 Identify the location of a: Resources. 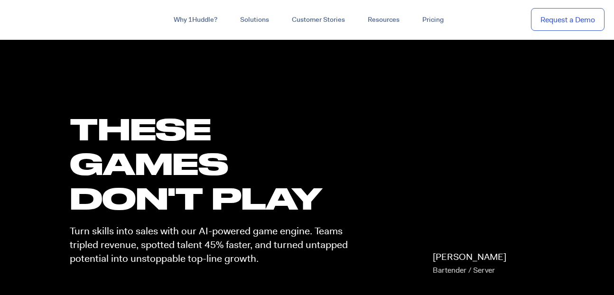
(384, 20).